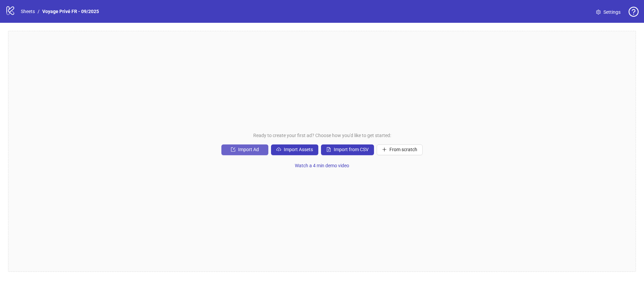 This screenshot has width=644, height=308. Describe the element at coordinates (322, 136) in the screenshot. I see `span: Ready to create your first ad? Choose how you'd like to get started:` at that location.